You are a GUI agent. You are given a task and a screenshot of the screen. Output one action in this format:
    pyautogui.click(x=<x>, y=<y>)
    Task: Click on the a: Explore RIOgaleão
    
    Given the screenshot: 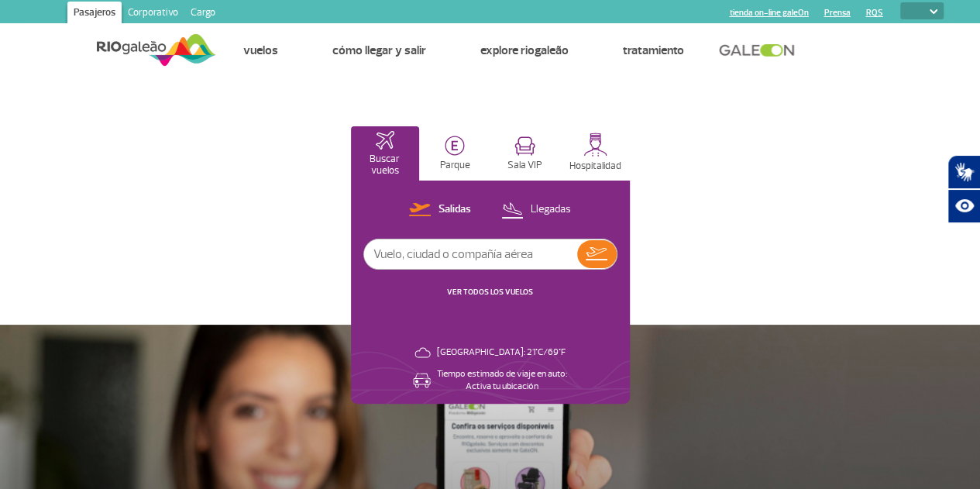 What is the action you would take?
    pyautogui.click(x=524, y=50)
    